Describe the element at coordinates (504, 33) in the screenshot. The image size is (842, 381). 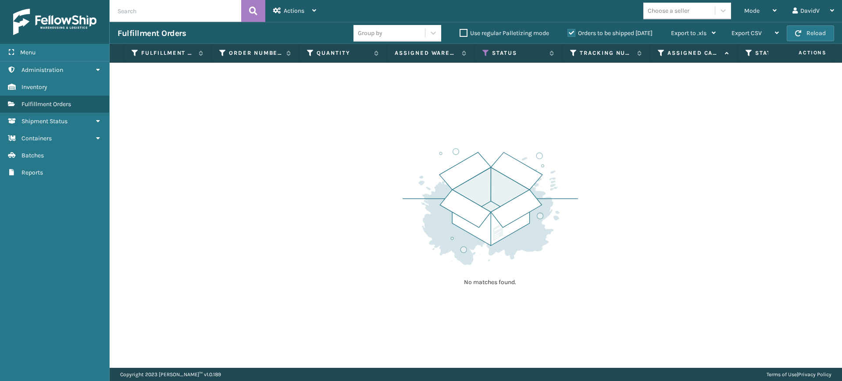
I see `label: Use regular Palletizing mode` at that location.